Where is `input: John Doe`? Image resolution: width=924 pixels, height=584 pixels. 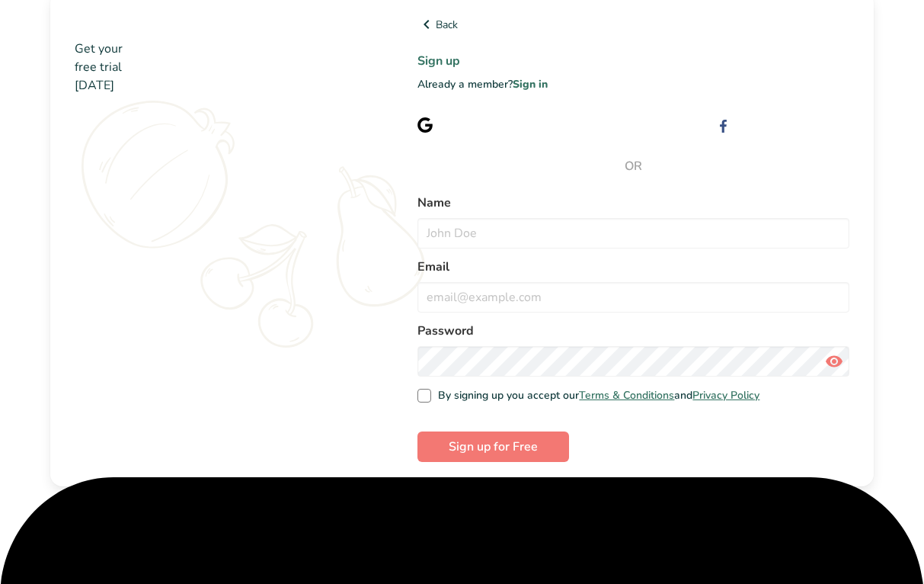
input: John Doe is located at coordinates (633, 234).